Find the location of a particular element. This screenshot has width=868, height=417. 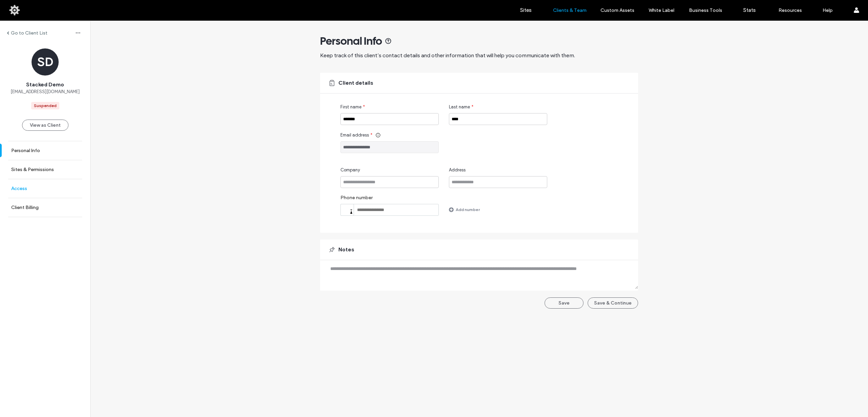

span: First name is located at coordinates (351, 107).